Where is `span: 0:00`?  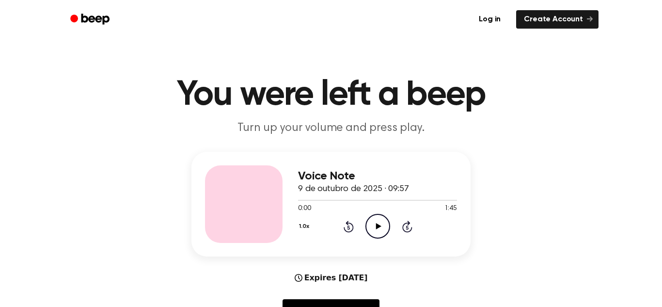
span: 0:00 is located at coordinates (304, 208).